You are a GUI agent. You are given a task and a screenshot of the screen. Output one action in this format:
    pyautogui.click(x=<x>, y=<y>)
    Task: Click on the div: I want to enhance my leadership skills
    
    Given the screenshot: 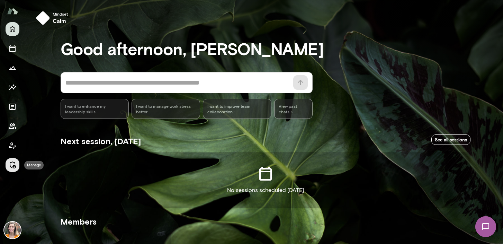 What is the action you would take?
    pyautogui.click(x=95, y=109)
    